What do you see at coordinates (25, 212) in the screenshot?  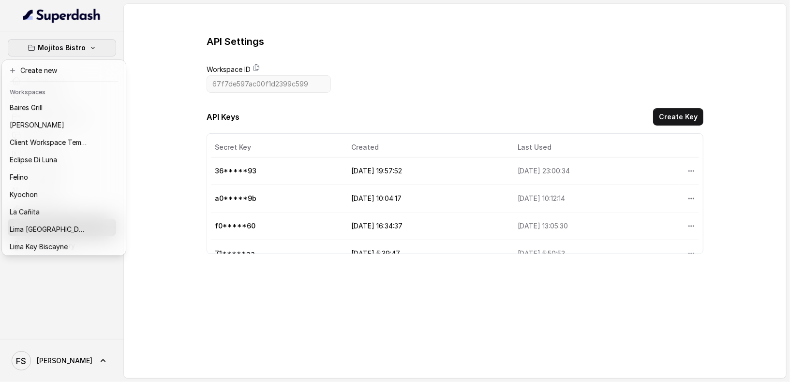 I see `p: La Cañita` at bounding box center [25, 212].